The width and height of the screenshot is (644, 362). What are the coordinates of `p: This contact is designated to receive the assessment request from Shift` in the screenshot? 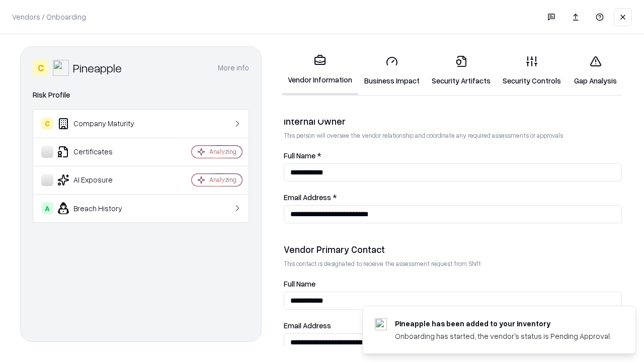 It's located at (453, 264).